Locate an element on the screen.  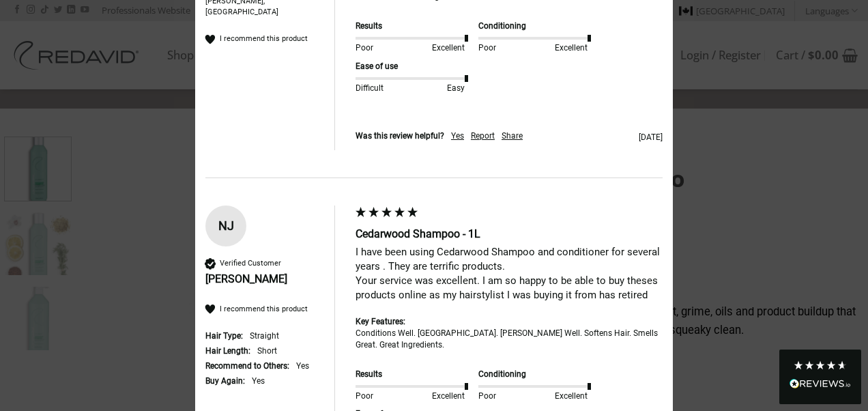
div: Hair Length: is located at coordinates (228, 351).